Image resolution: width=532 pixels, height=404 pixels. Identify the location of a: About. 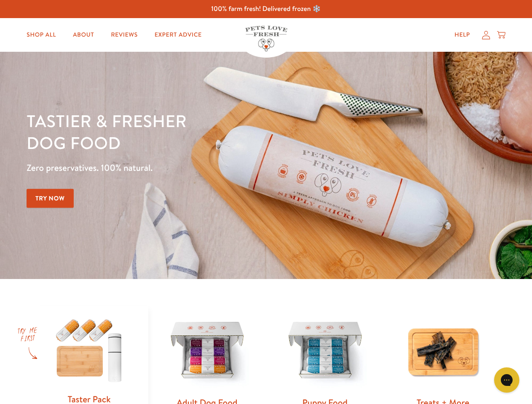
(83, 35).